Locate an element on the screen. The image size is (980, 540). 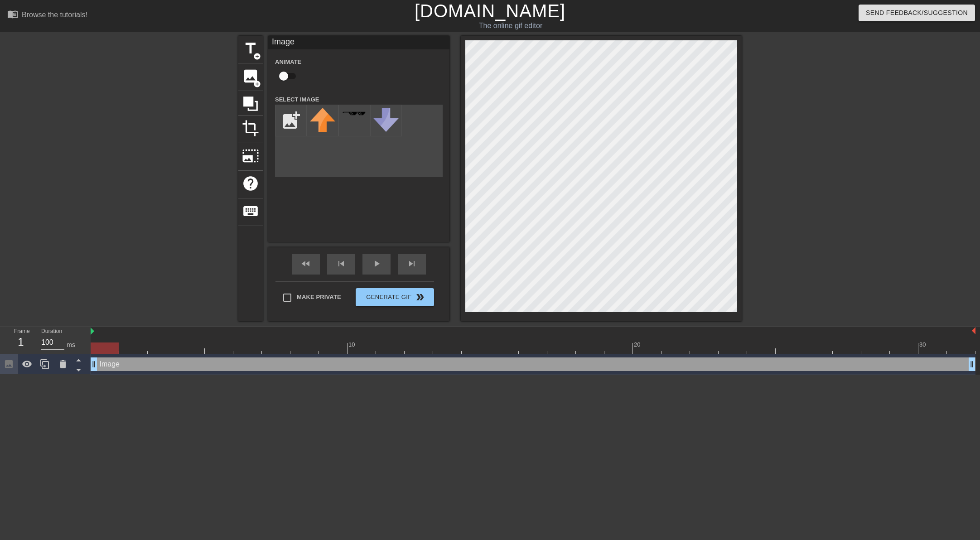
a: Browse the tutorials! is located at coordinates (47, 15).